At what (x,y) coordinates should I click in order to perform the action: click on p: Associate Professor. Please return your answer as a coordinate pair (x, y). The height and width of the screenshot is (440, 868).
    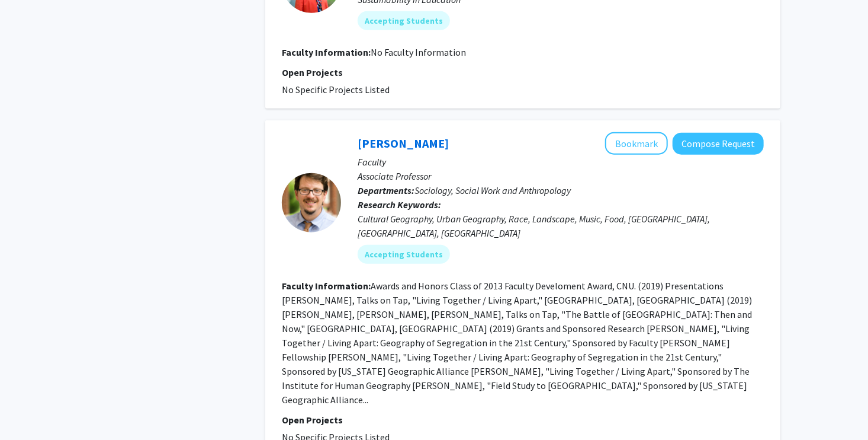
    Looking at the image, I should click on (561, 176).